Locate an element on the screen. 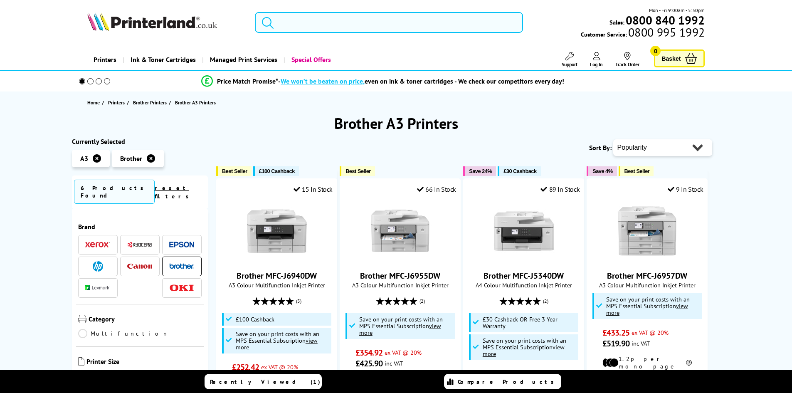 This screenshot has width=792, height=393. a: Brother MFC-J5340DW is located at coordinates (524, 276).